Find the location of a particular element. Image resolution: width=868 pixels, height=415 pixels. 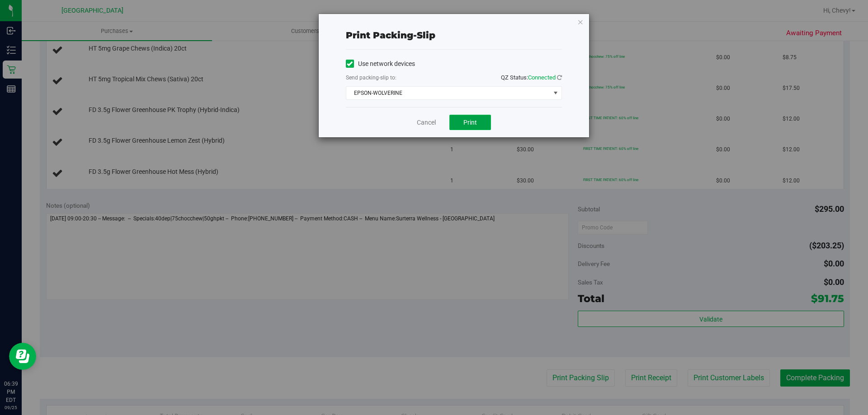

a: Cancel is located at coordinates (427, 122).